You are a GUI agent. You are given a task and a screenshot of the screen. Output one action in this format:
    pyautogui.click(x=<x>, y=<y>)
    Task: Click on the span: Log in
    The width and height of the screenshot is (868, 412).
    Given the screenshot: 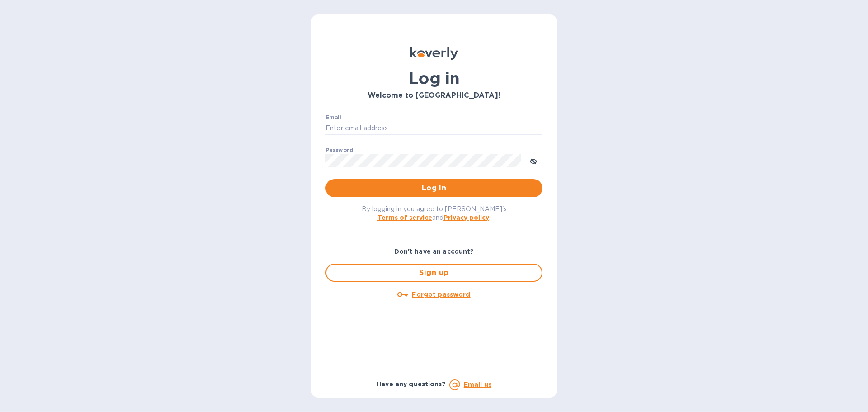 What is the action you would take?
    pyautogui.click(x=434, y=188)
    